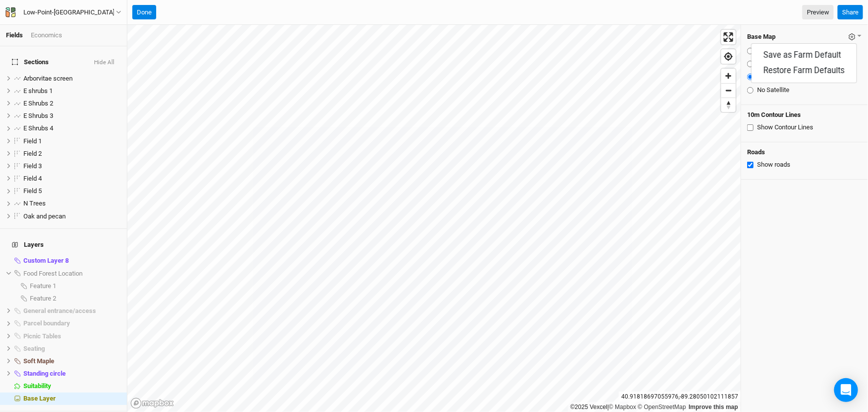 The height and width of the screenshot is (412, 868). Describe the element at coordinates (72, 116) in the screenshot. I see `div: E Shrubs 3` at that location.